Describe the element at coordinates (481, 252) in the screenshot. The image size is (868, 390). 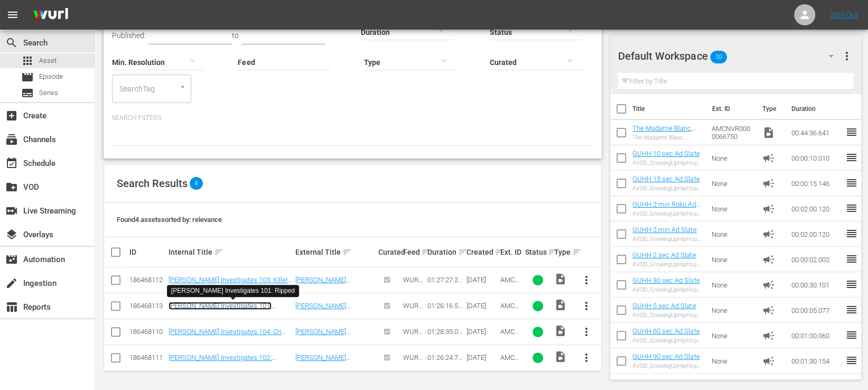
I see `div: Created` at that location.